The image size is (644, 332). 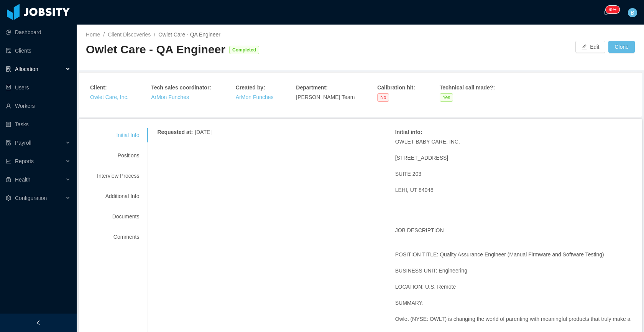 What do you see at coordinates (118, 237) in the screenshot?
I see `div: Comments` at bounding box center [118, 237].